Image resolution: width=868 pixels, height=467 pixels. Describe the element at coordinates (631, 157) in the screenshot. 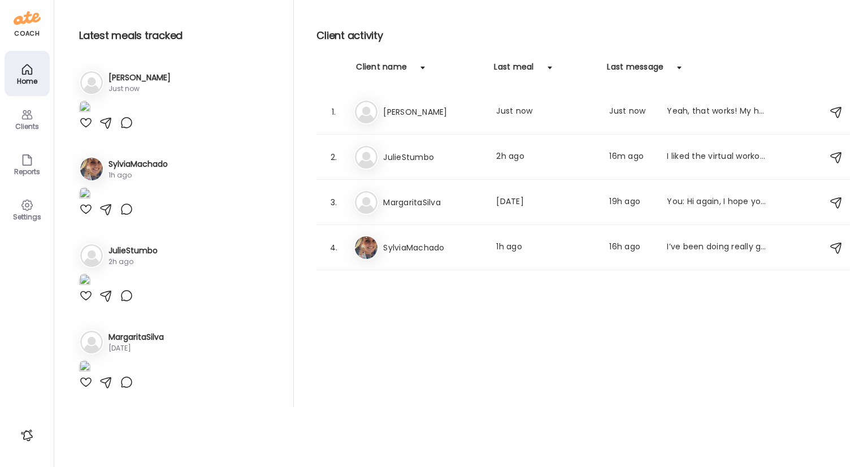

I see `div: 16m ago` at that location.